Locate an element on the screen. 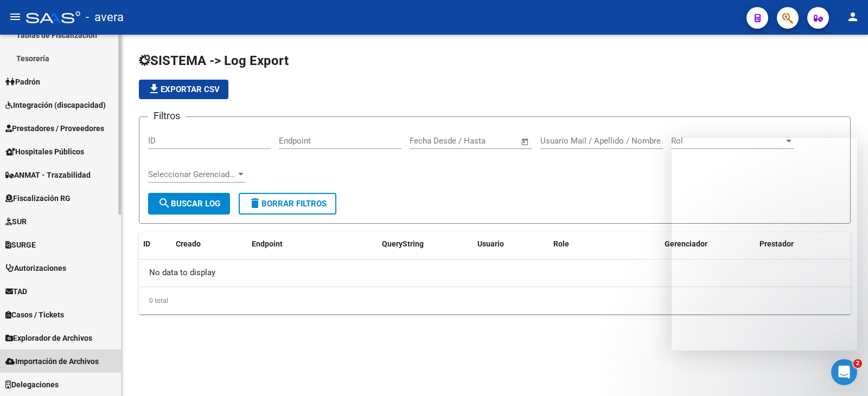 The image size is (868, 396). datatable-header-cell: Gerenciador is located at coordinates (708, 244).